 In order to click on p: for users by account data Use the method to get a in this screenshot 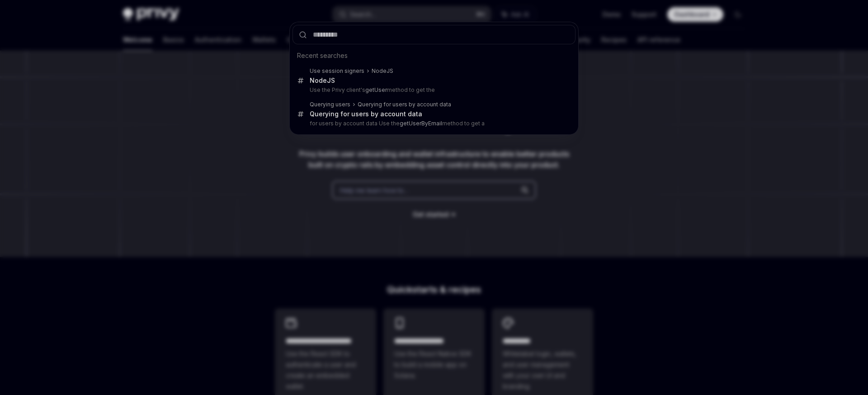, I will do `click(433, 124)`.